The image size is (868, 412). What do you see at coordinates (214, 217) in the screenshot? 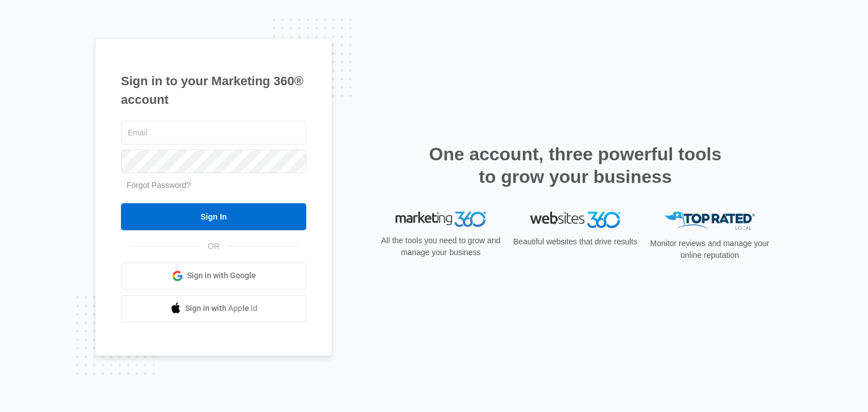
I see `input: Sign In` at bounding box center [214, 217].